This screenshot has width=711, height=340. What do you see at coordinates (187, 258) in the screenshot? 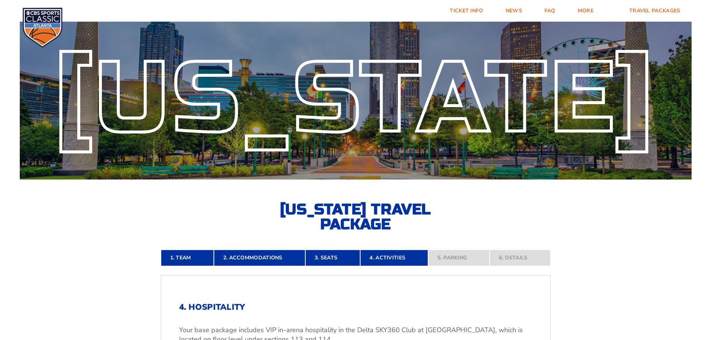
I see `a: 1. Team` at bounding box center [187, 258].